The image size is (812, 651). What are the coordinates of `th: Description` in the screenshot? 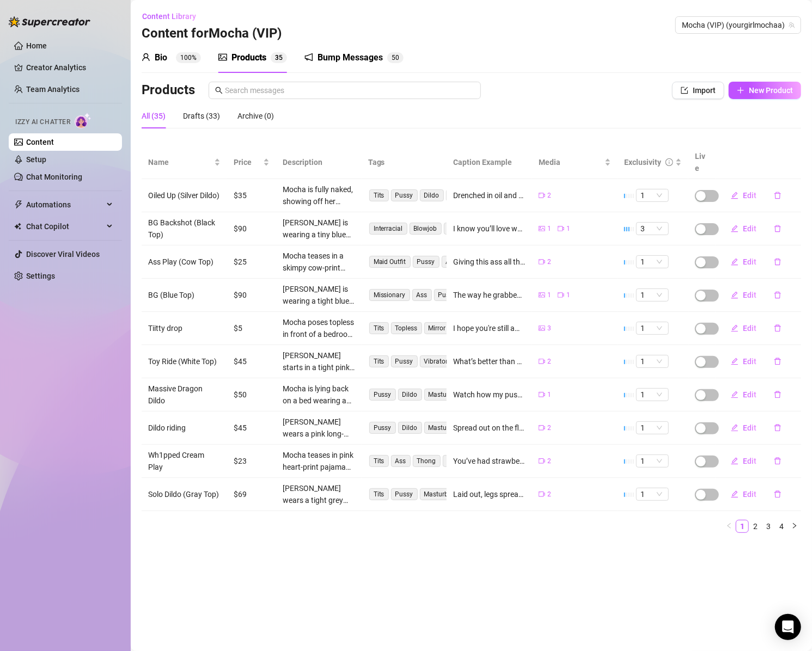 It's located at (318, 162).